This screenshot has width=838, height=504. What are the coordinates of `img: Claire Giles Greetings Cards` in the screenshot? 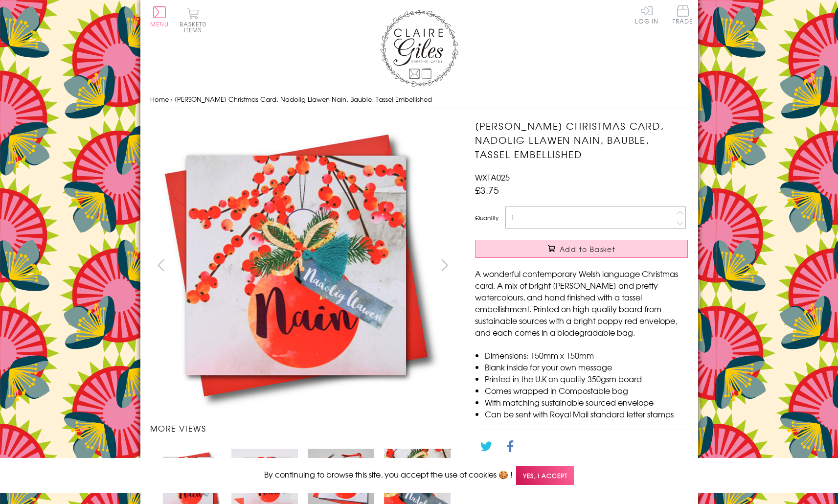 It's located at (419, 48).